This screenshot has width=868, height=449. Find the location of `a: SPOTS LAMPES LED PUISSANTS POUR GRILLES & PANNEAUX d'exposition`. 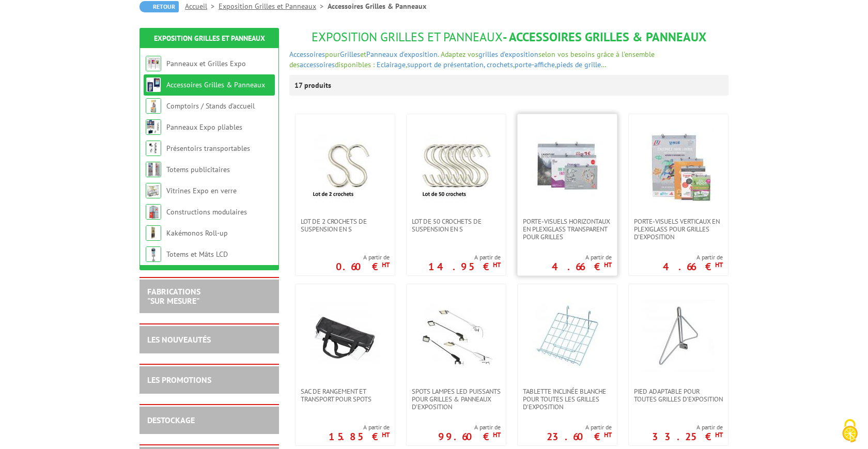

a: SPOTS LAMPES LED PUISSANTS POUR GRILLES & PANNEAUX d'exposition is located at coordinates (456, 399).